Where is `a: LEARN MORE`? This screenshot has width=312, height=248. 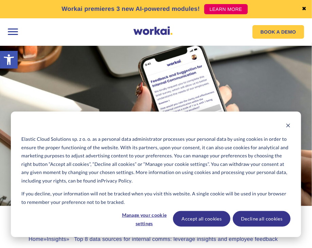
a: LEARN MORE is located at coordinates (226, 9).